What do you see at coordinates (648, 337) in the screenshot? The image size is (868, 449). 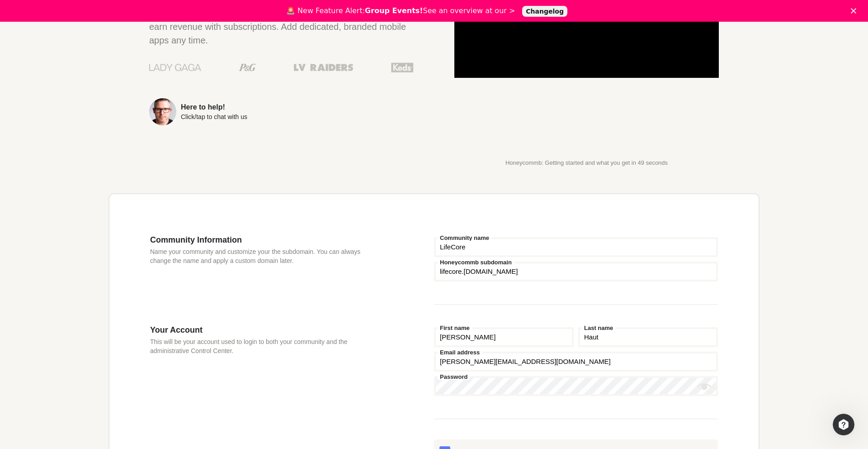 I see `input: Last name` at bounding box center [648, 337].